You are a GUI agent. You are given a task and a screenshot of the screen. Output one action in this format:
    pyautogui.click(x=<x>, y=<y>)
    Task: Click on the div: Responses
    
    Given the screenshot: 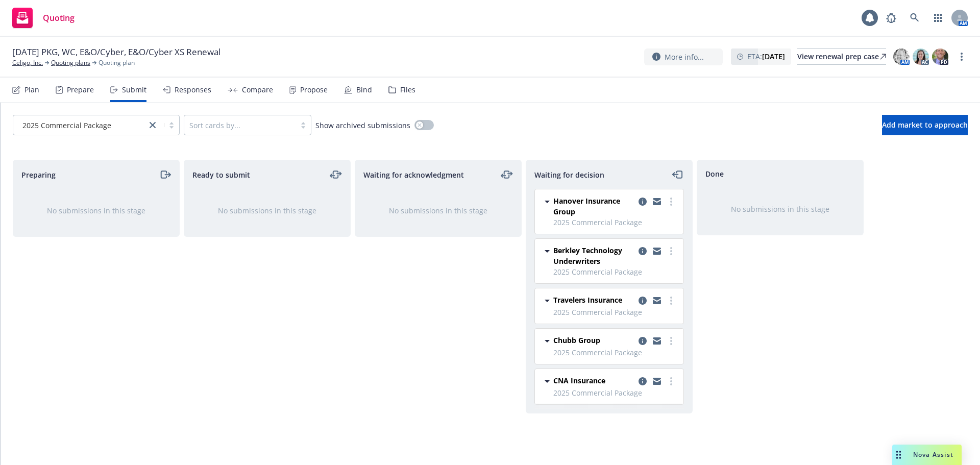 What is the action you would take?
    pyautogui.click(x=193, y=89)
    